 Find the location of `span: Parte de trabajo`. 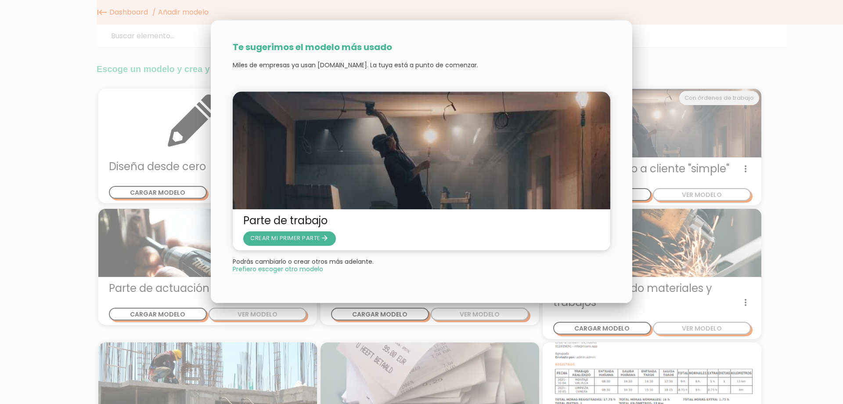

span: Parte de trabajo is located at coordinates (422, 221).